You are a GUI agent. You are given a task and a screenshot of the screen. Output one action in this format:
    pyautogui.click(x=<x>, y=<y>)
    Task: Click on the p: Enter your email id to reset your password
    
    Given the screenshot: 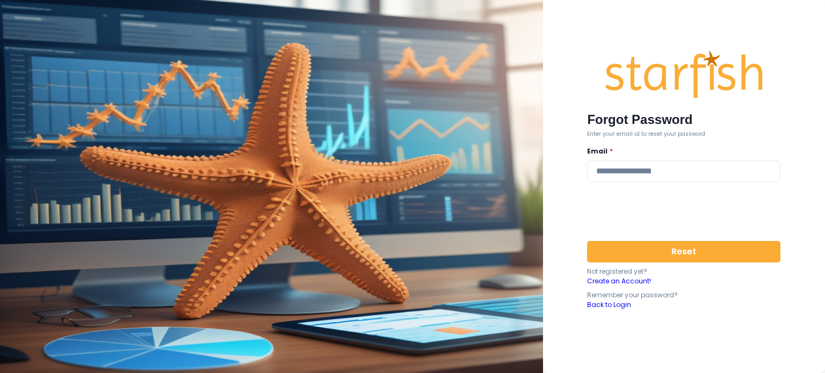 What is the action you would take?
    pyautogui.click(x=684, y=134)
    